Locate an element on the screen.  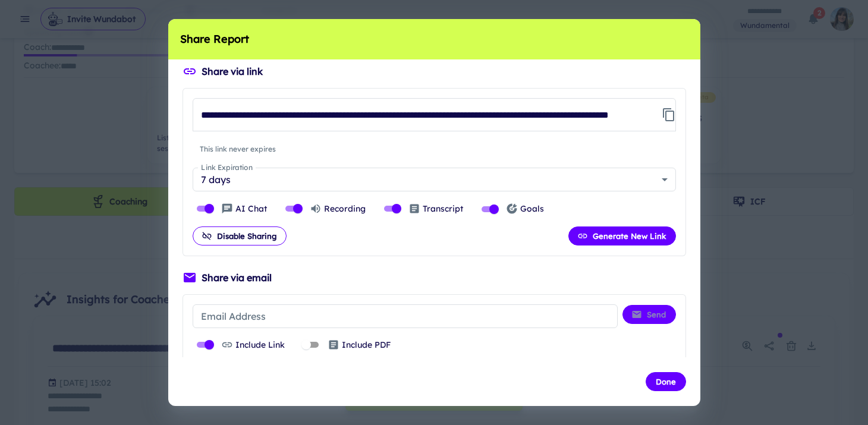
h6: Share via link is located at coordinates (232, 71).